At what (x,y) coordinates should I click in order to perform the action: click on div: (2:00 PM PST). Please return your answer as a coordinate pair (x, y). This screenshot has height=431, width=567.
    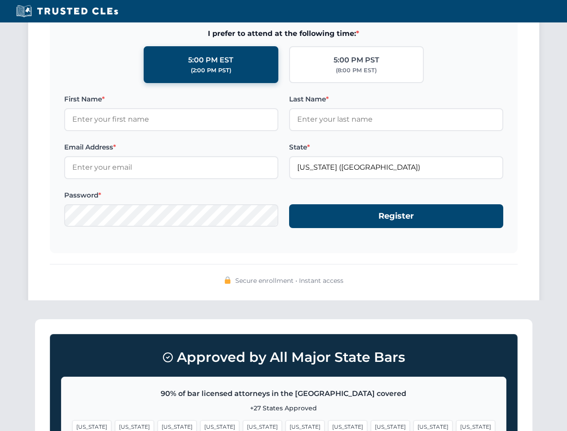
    Looking at the image, I should click on (211, 70).